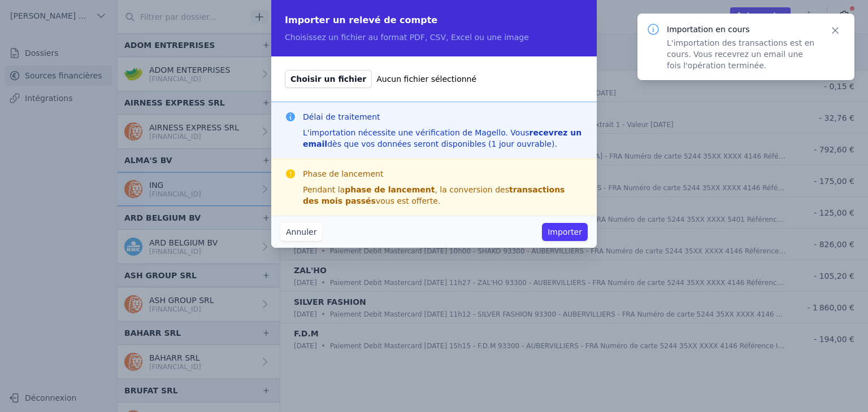 Image resolution: width=868 pixels, height=412 pixels. What do you see at coordinates (434, 38) in the screenshot?
I see `p: Choisissez un fichier au format PDF, CSV, Excel ou une image` at bounding box center [434, 38].